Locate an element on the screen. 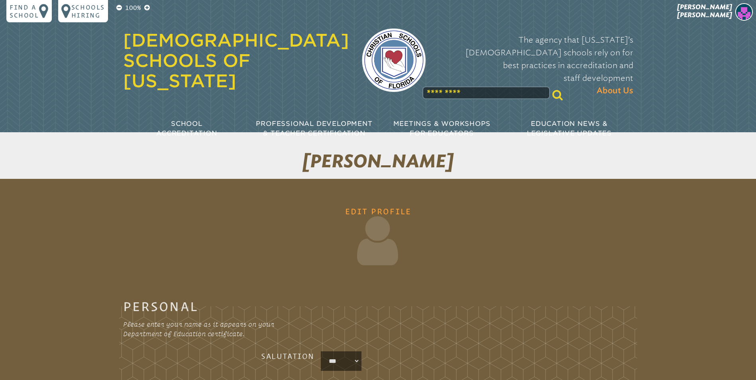 The width and height of the screenshot is (756, 380). img: csf-logo-web-colors.png is located at coordinates (394, 60).